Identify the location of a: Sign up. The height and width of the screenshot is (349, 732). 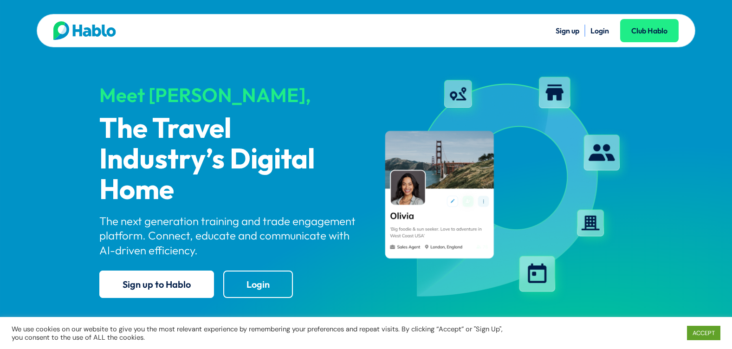
(567, 31).